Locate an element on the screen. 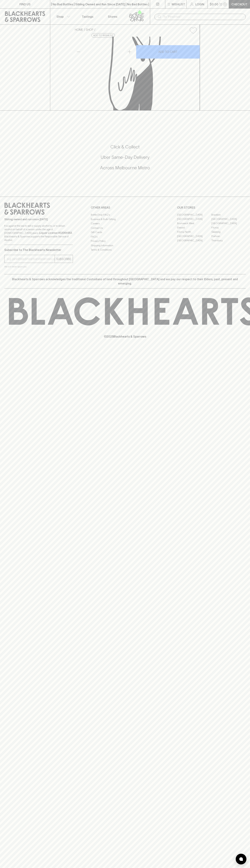 Image resolution: width=250 pixels, height=868 pixels. p: Shop is located at coordinates (60, 17).